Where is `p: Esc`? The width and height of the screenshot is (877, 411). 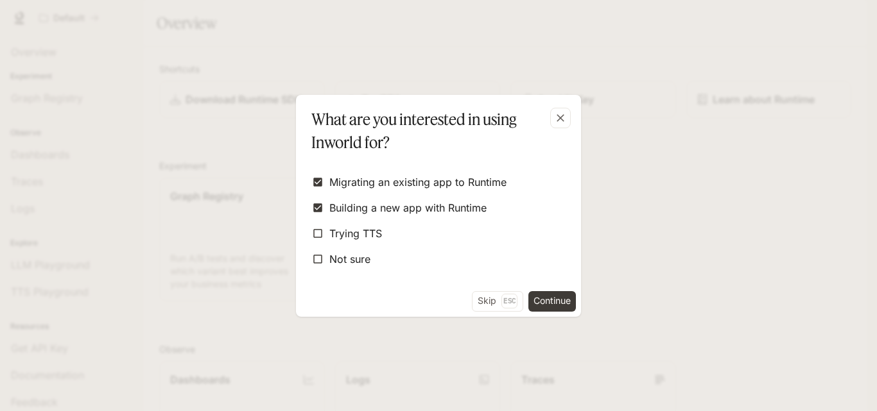 p: Esc is located at coordinates (509, 301).